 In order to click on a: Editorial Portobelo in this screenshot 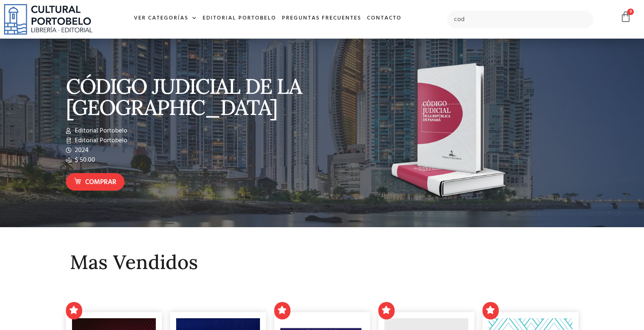, I will do `click(239, 18)`.